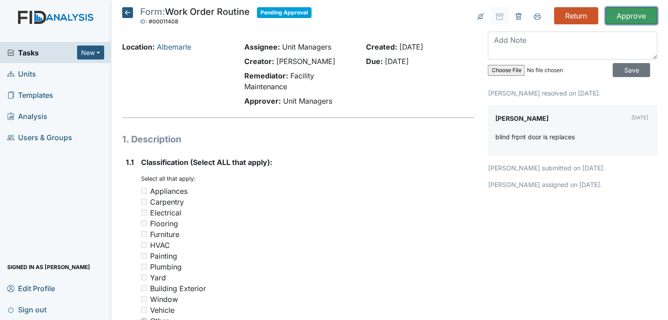  What do you see at coordinates (42, 53) in the screenshot?
I see `span: Tasks` at bounding box center [42, 53].